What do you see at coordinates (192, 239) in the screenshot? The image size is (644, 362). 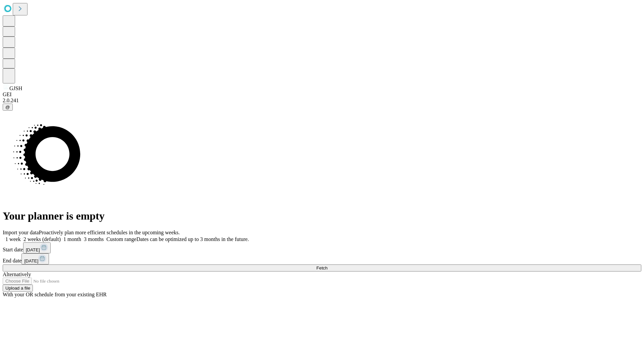 I see `span: Dates can be optimized up to 3 months in the future.` at bounding box center [192, 239].